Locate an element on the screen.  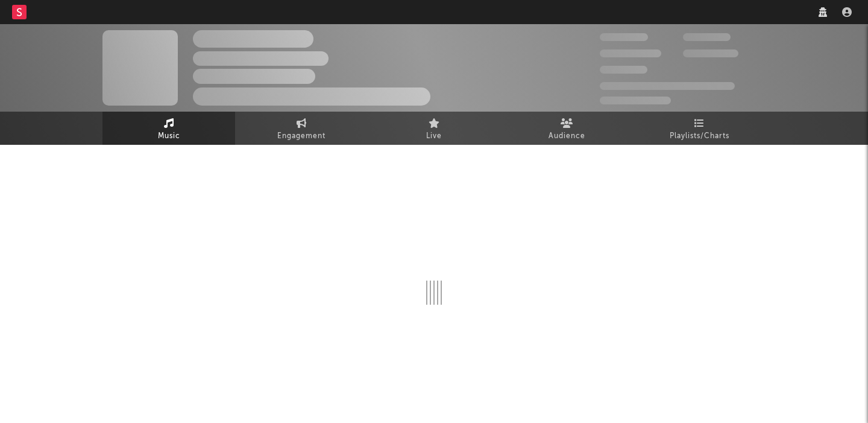
span: 50,000,000 is located at coordinates (630, 53).